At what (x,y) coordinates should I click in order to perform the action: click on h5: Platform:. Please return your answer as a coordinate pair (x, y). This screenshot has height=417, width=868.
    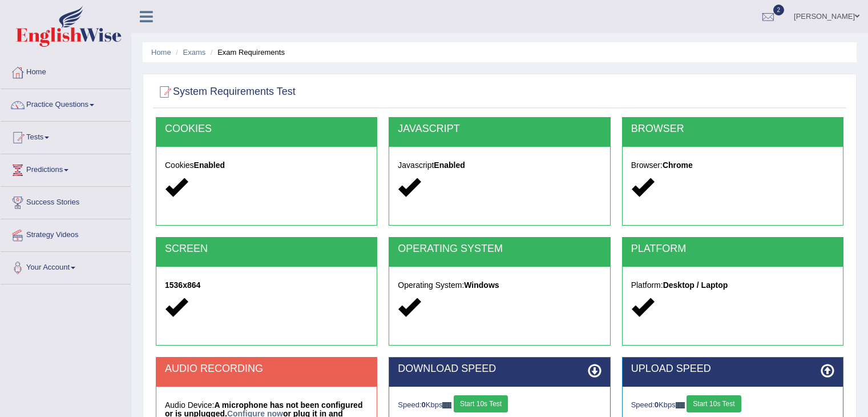
    Looking at the image, I should click on (733, 285).